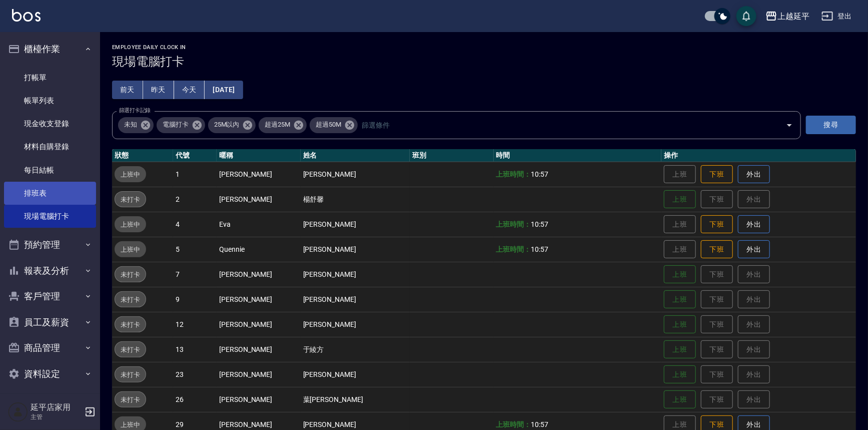 This screenshot has width=868, height=430. Describe the element at coordinates (50, 374) in the screenshot. I see `button: 資料設定` at that location.